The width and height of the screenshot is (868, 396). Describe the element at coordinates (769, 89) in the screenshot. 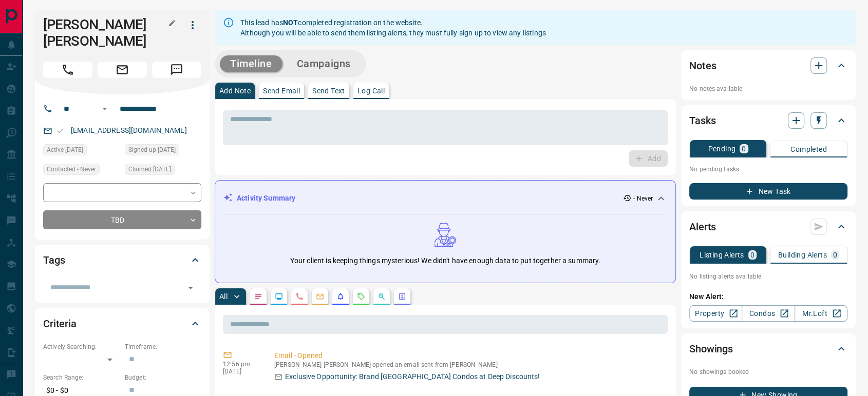

I see `p: No notes available` at that location.